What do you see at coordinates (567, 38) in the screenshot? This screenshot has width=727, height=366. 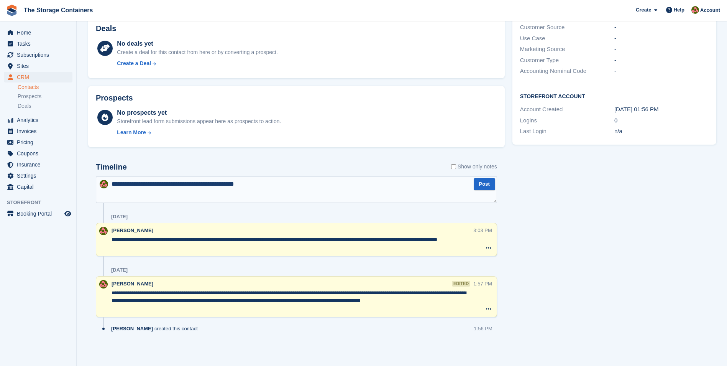 I see `div: Use Case` at bounding box center [567, 38].